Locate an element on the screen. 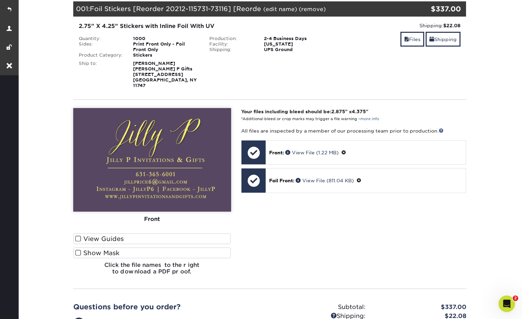 The image size is (522, 319). a: (edit name) is located at coordinates (280, 9).